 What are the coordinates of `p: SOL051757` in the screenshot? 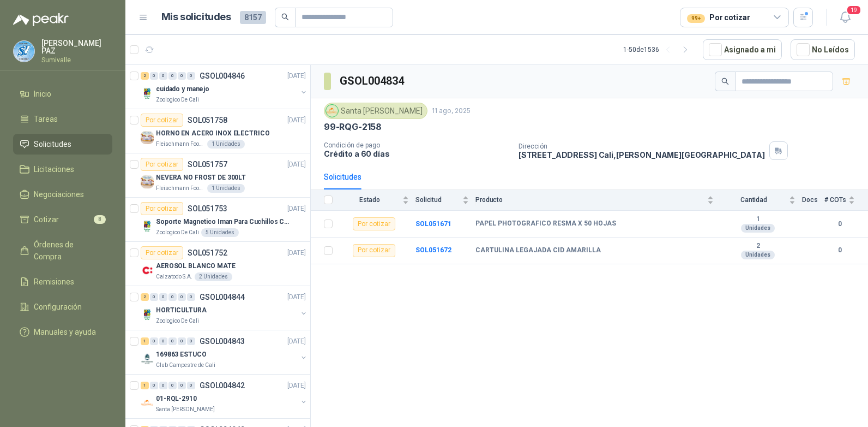 It's located at (207, 164).